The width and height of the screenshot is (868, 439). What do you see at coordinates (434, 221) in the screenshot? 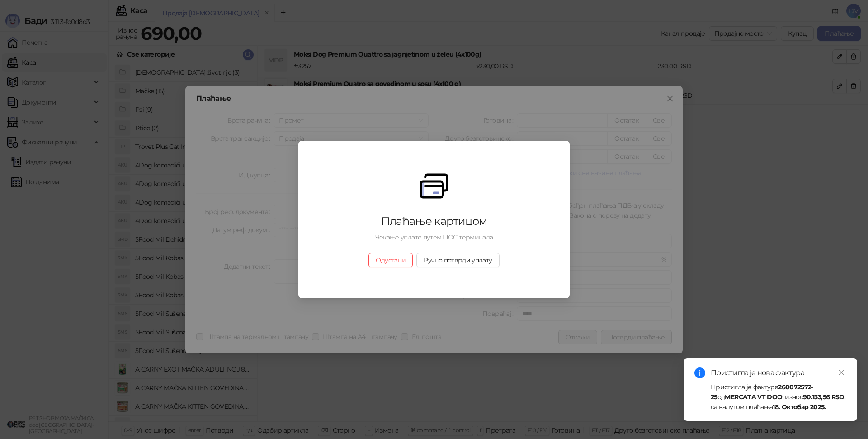
I see `div: Плаћање картицом` at bounding box center [434, 221].